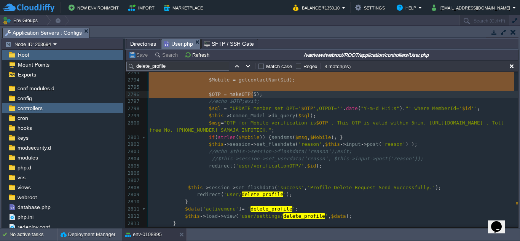 This screenshot has width=520, height=241. What do you see at coordinates (133, 188) in the screenshot?
I see `div: 2808` at bounding box center [133, 188].